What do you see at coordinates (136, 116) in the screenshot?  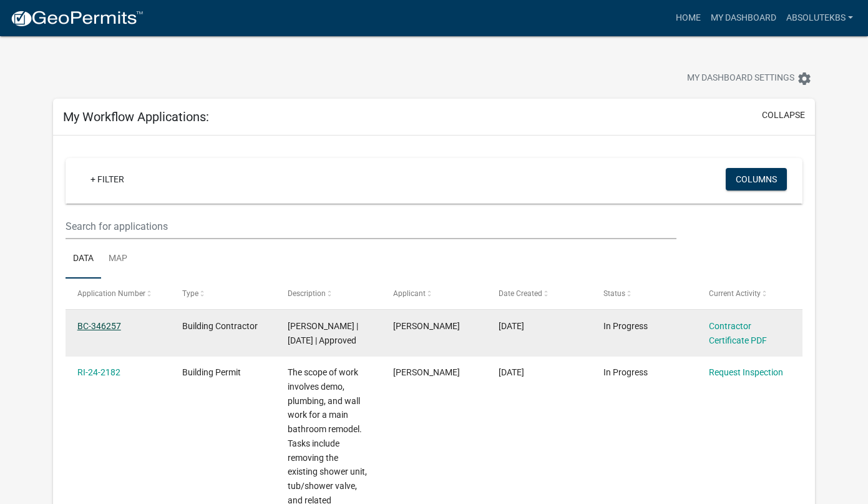 I see `h5: My Workflow Applications:` at bounding box center [136, 116].